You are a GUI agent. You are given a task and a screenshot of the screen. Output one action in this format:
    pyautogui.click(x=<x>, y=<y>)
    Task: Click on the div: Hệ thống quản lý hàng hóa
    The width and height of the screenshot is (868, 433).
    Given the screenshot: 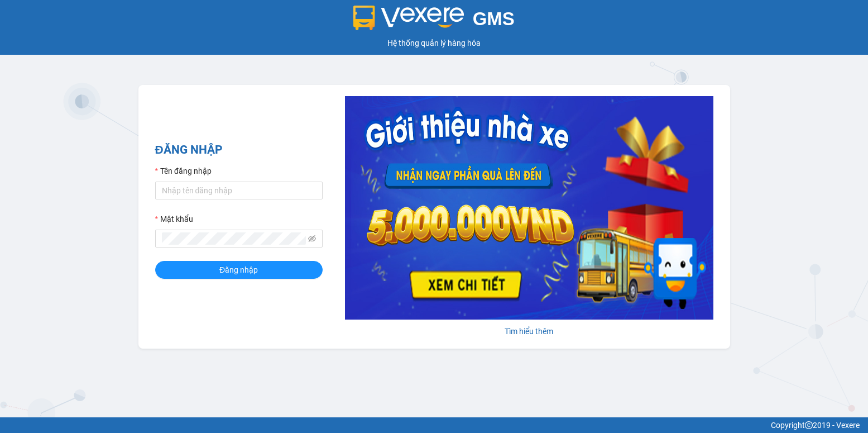 What is the action you would take?
    pyautogui.click(x=434, y=43)
    